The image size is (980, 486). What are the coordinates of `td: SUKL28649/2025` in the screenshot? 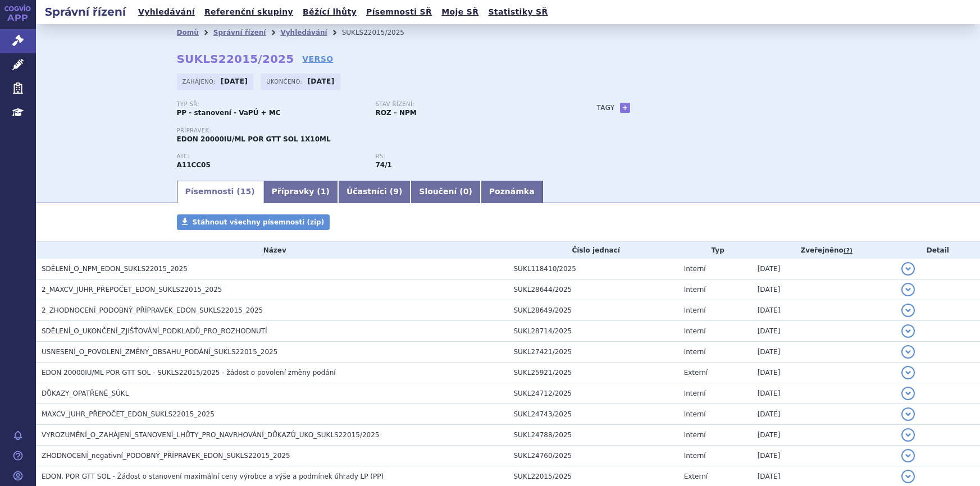 It's located at (593, 310).